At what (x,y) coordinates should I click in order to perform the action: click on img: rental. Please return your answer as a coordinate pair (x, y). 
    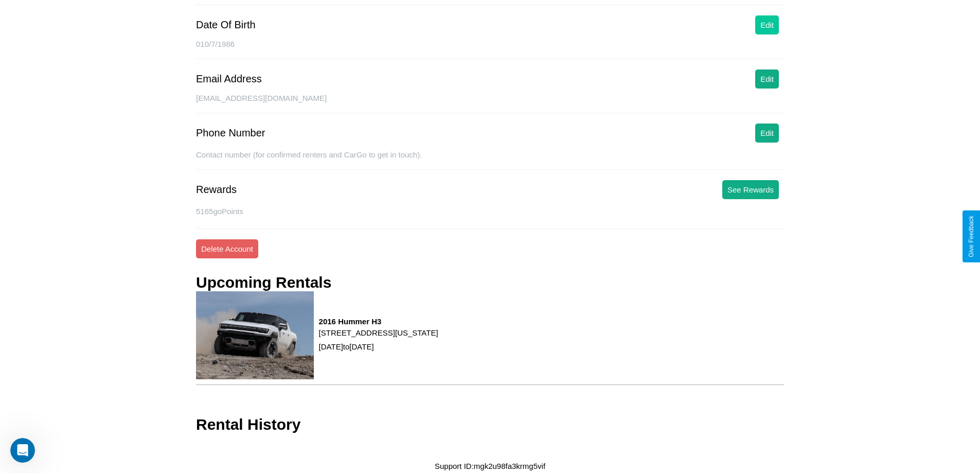
    Looking at the image, I should click on (254, 335).